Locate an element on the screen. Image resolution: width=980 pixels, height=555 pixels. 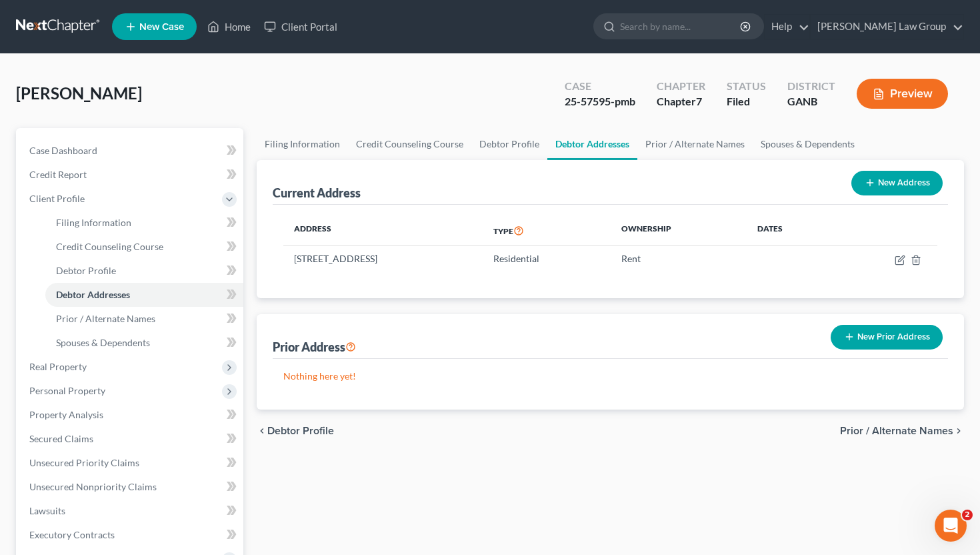
a: Client Portal is located at coordinates (301, 26).